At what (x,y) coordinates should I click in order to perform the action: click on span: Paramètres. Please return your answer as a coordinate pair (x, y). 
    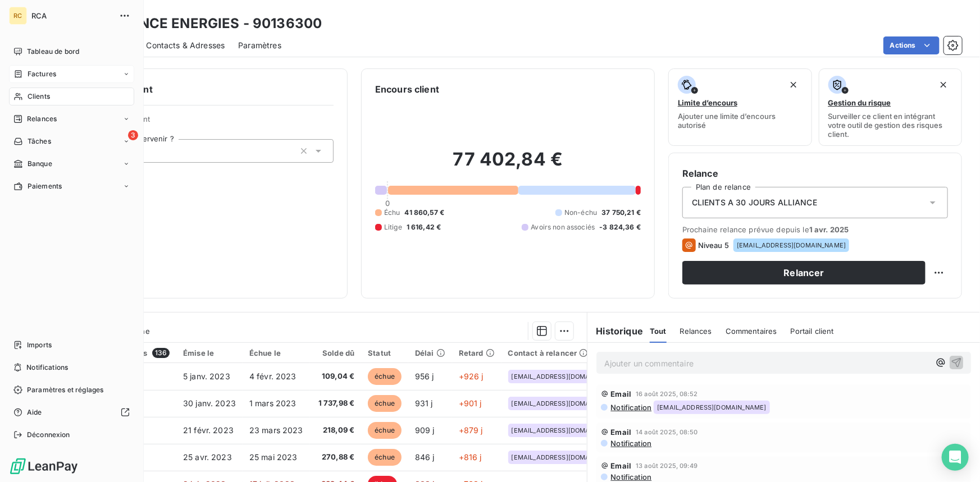
    Looking at the image, I should click on (260, 46).